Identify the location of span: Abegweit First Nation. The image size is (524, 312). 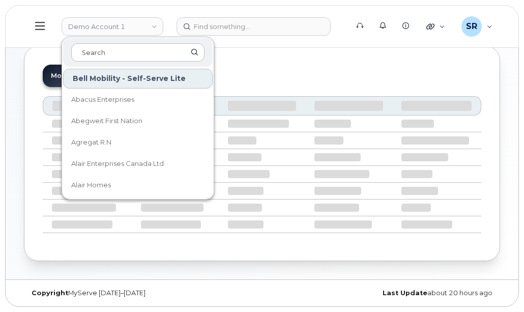
(107, 121).